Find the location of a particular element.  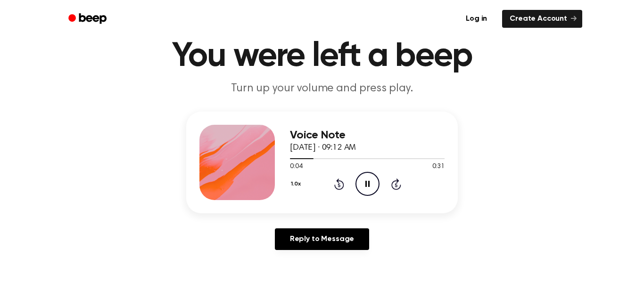

button: 1.0x is located at coordinates (297, 184).